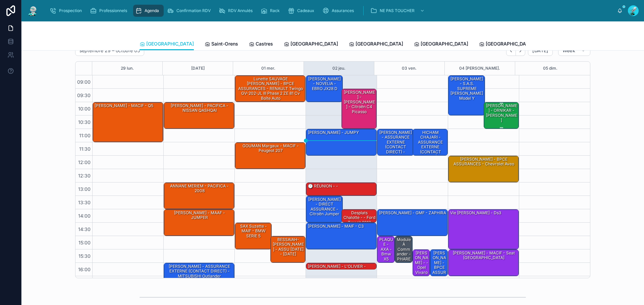 The width and height of the screenshot is (644, 305). I want to click on a: Saint-Orens, so click(221, 45).